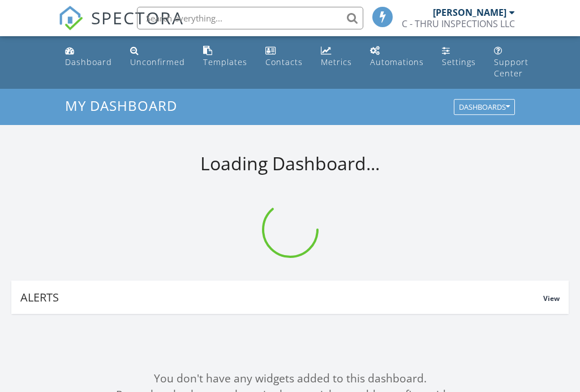  Describe the element at coordinates (70, 18) in the screenshot. I see `img: The Best Home Inspection Software - Spectora` at that location.